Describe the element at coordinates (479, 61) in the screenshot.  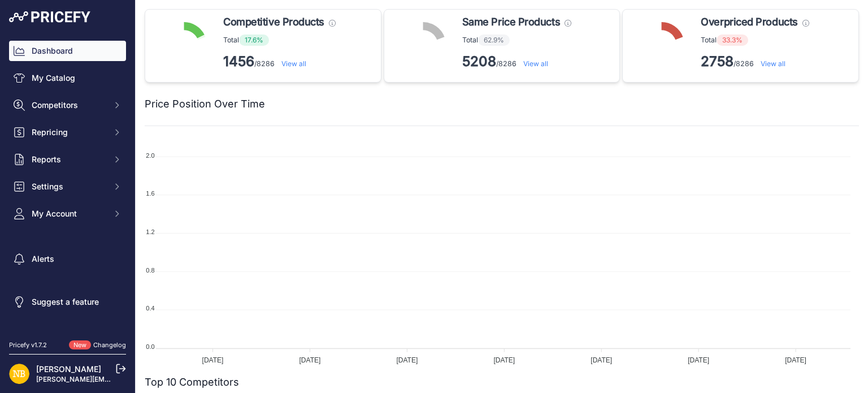
I see `strong: 5208` at that location.